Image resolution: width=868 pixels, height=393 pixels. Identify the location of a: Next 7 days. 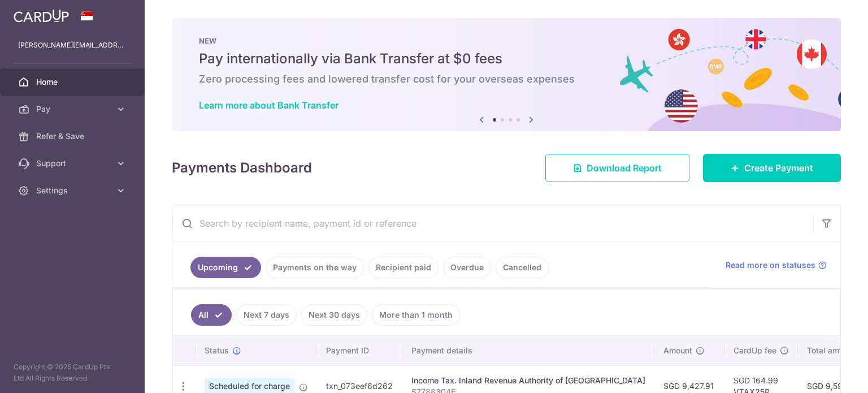
(266, 315).